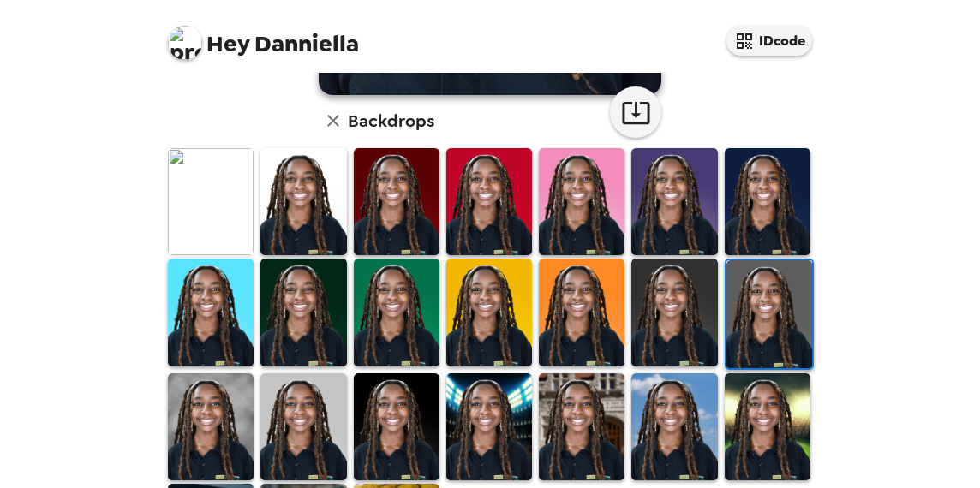  What do you see at coordinates (211, 201) in the screenshot?
I see `img: Original` at bounding box center [211, 201].